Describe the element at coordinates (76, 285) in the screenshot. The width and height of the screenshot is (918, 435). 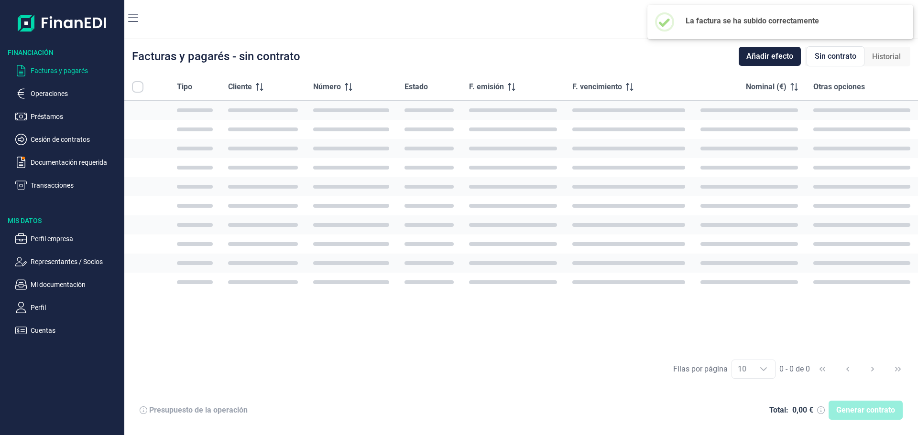
I see `p: Mi documentación` at that location.